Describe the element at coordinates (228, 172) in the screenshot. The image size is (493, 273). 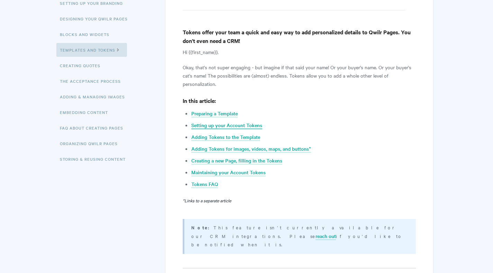
I see `a: Maintaining your Account Tokens` at that location.